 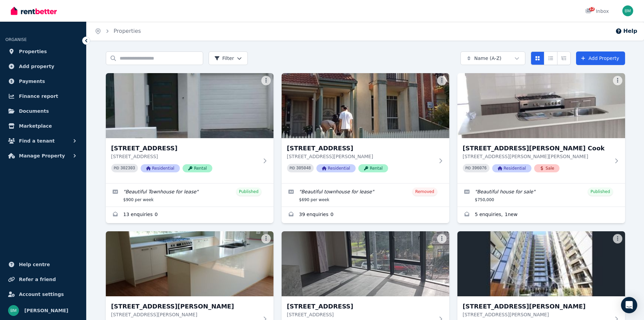 I want to click on a: Enquiries for 15/73 Spring Street, Preston, so click(x=365, y=215).